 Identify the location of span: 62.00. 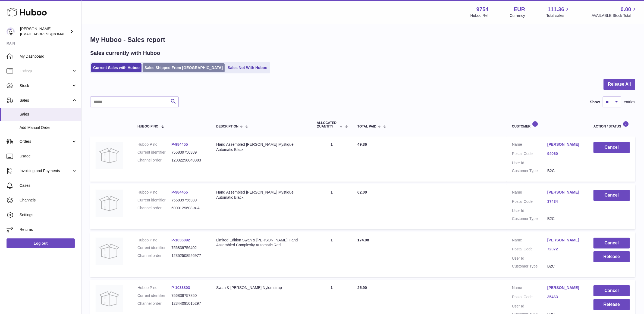
(362, 192).